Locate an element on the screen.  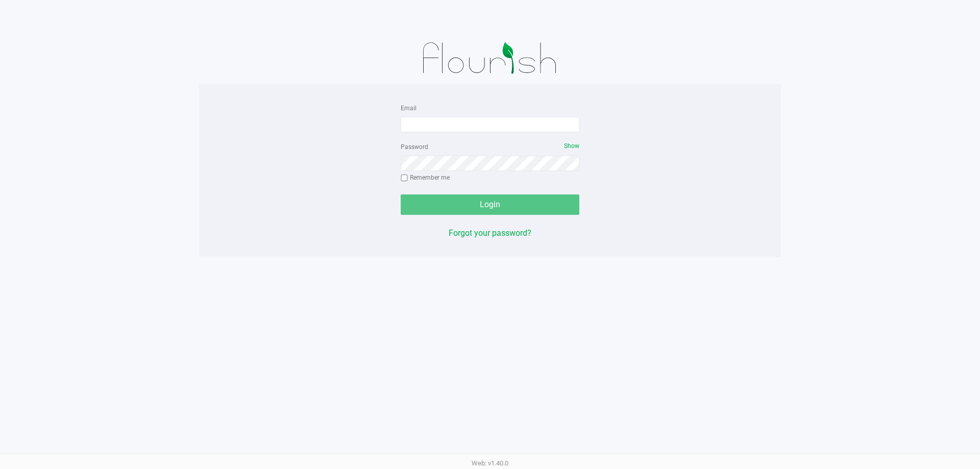
span: Show is located at coordinates (572, 146).